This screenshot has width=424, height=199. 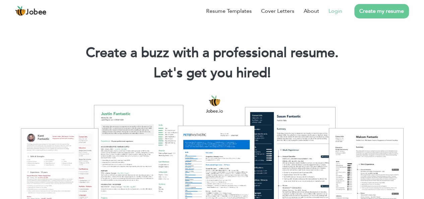 What do you see at coordinates (31, 11) in the screenshot?
I see `a: Jobee` at bounding box center [31, 11].